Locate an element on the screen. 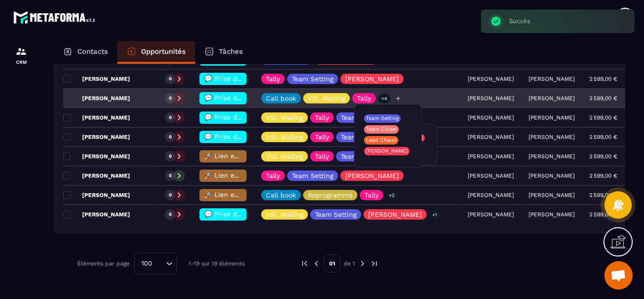 This screenshot has width=644, height=299. input: Search for option is located at coordinates (159, 263).